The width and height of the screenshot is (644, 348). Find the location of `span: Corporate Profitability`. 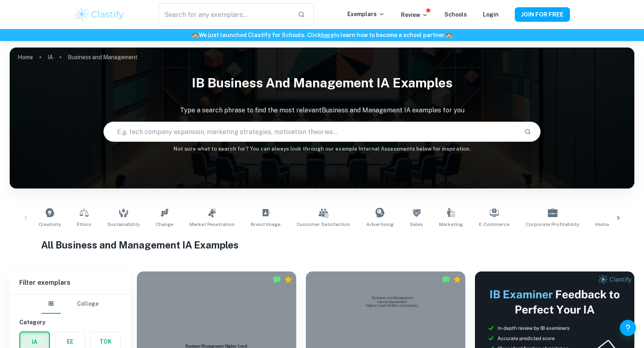

span: Corporate Profitability is located at coordinates (552, 224).